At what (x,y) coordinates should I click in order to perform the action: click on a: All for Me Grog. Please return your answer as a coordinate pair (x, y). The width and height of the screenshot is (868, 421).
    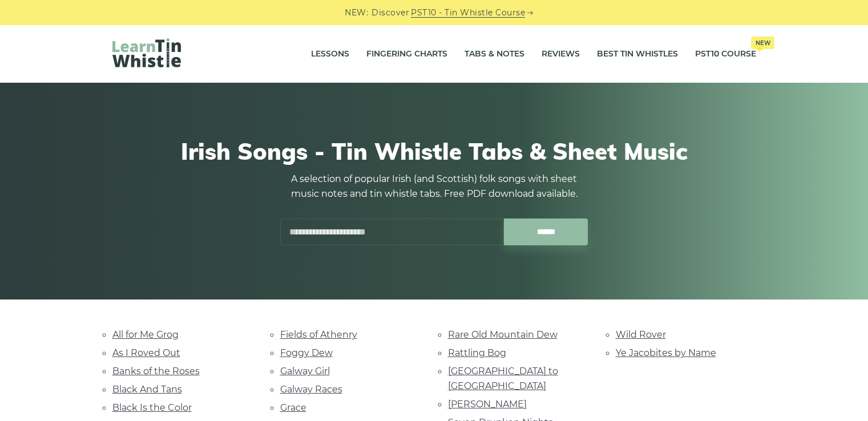
    Looking at the image, I should click on (145, 334).